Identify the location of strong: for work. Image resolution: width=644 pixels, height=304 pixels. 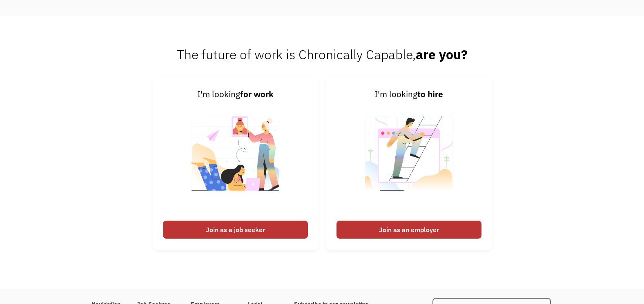
(257, 94).